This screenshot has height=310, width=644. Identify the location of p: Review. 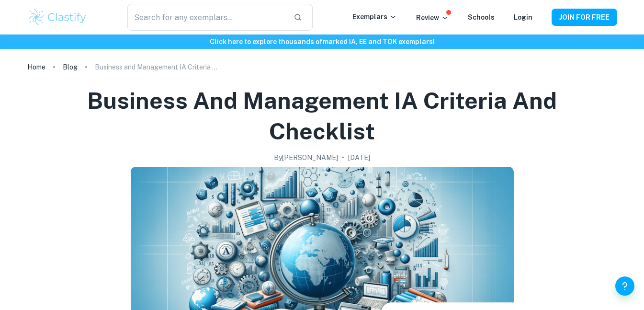
(433, 17).